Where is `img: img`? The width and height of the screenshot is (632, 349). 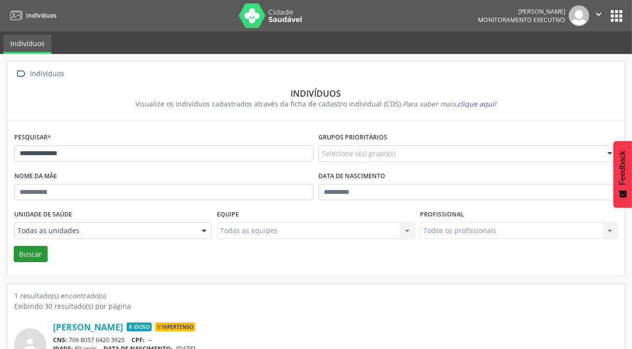 img: img is located at coordinates (579, 16).